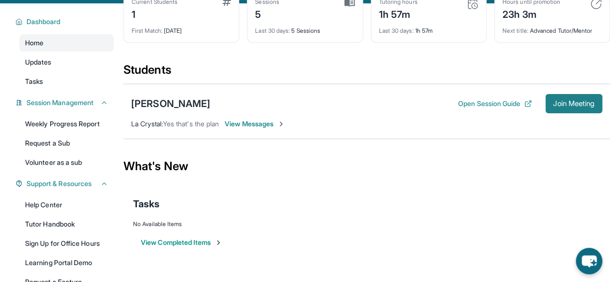  I want to click on button: Dashboard, so click(65, 22).